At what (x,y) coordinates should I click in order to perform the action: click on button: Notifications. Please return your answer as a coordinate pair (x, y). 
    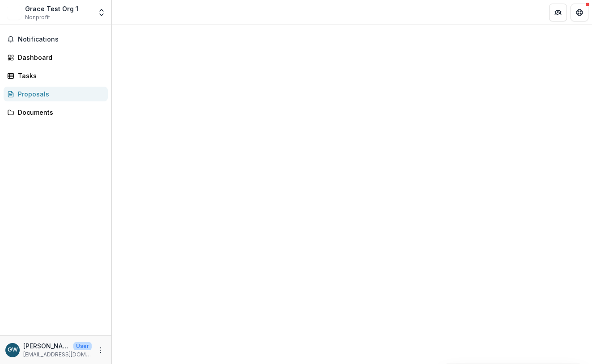
    Looking at the image, I should click on (56, 39).